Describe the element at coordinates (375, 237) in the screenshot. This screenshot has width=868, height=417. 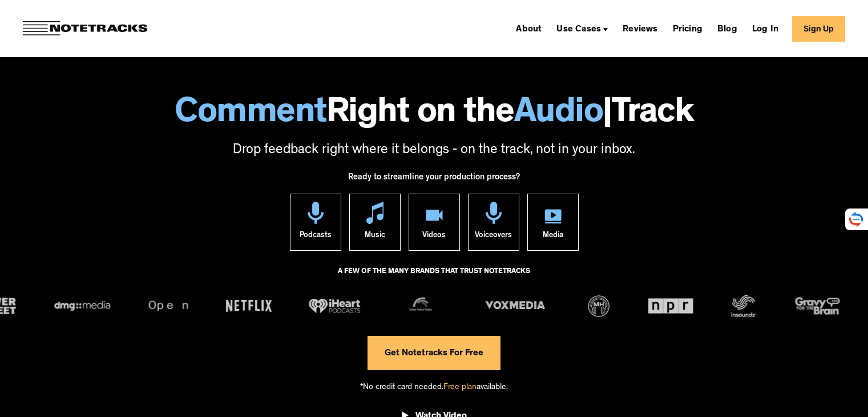
I see `div: Music` at that location.